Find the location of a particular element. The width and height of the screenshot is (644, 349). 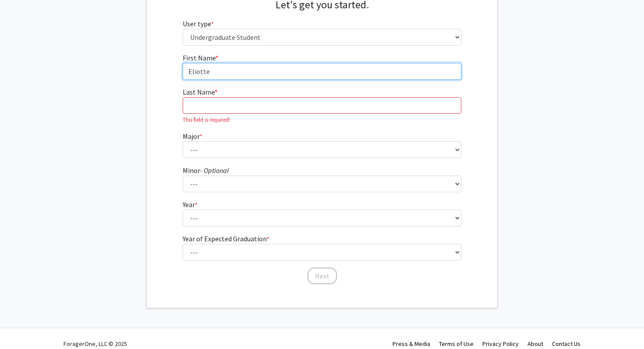

label: Year is located at coordinates (190, 204).